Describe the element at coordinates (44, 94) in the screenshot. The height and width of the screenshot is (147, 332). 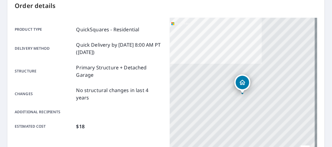
I see `p: Changes` at that location.